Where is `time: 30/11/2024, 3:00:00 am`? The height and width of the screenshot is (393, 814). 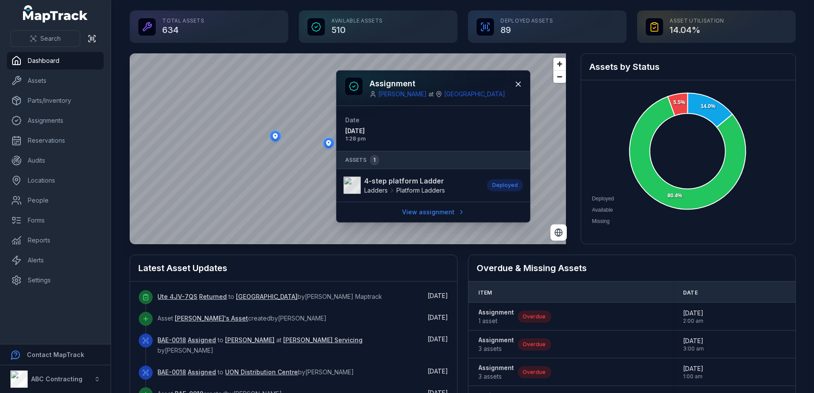
time: 30/11/2024, 3:00:00 am is located at coordinates (693, 344).